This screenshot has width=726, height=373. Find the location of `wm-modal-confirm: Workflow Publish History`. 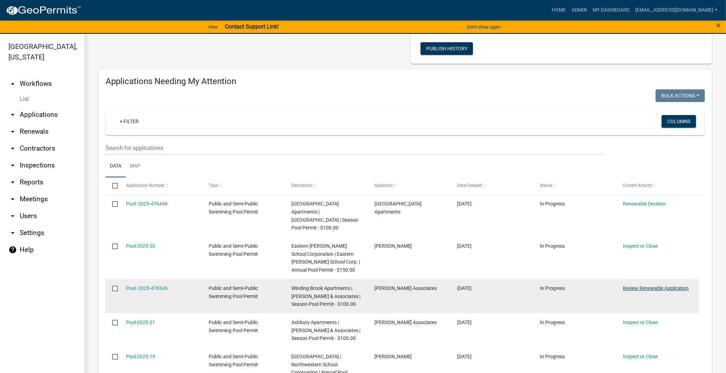

wm-modal-confirm: Workflow Publish History is located at coordinates (446, 49).